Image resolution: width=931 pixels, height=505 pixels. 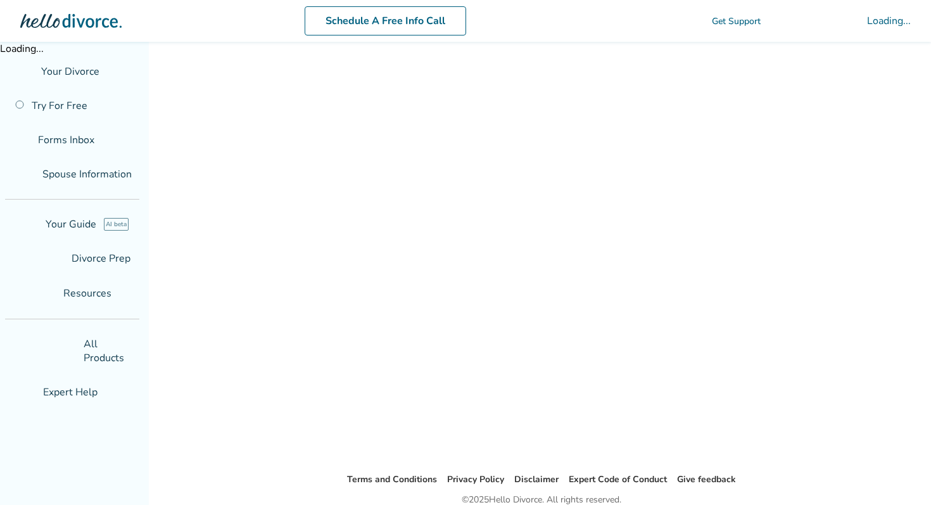 I want to click on span: phone_in_talk, so click(x=678, y=21).